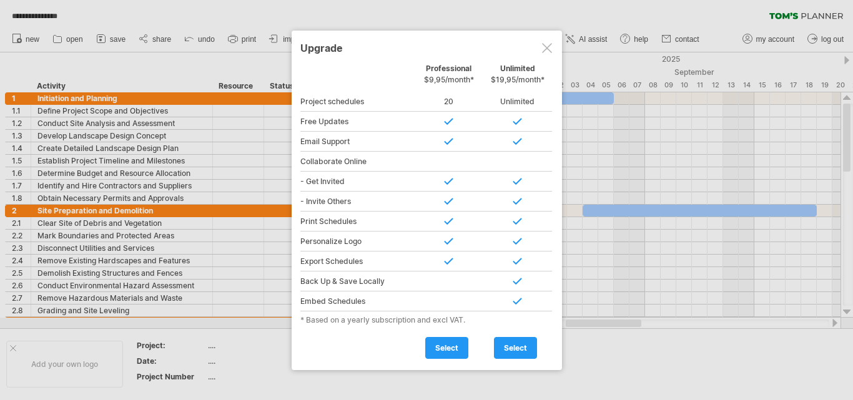 This screenshot has width=853, height=400. I want to click on div: Upgrade, so click(426, 47).